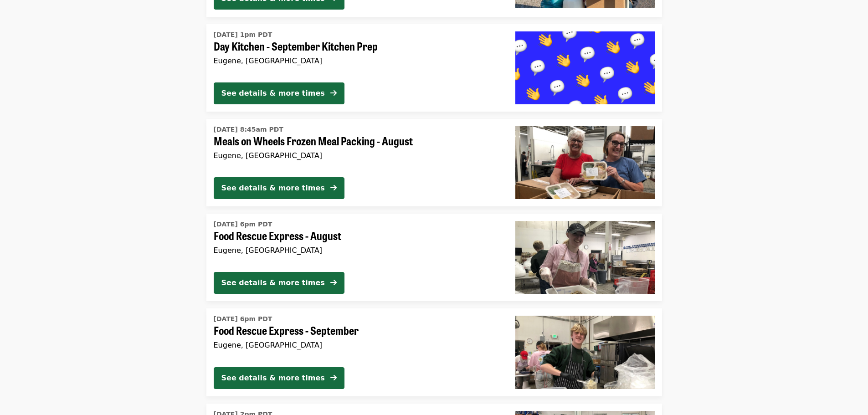  I want to click on span: Day Kitchen - September Kitchen Prep, so click(357, 46).